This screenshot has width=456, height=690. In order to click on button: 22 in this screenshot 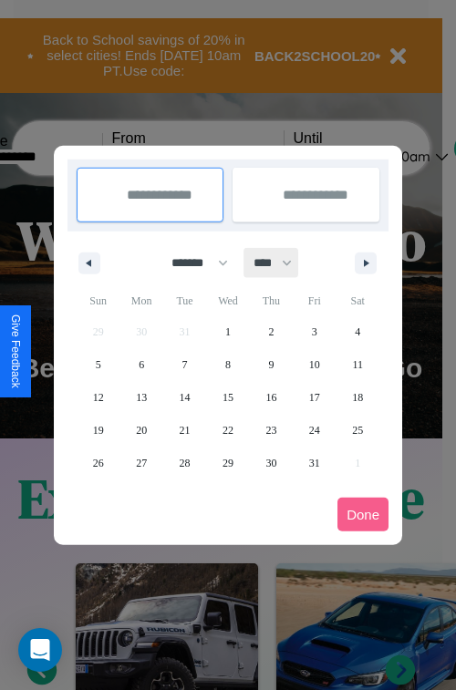, I will do `click(227, 430)`.